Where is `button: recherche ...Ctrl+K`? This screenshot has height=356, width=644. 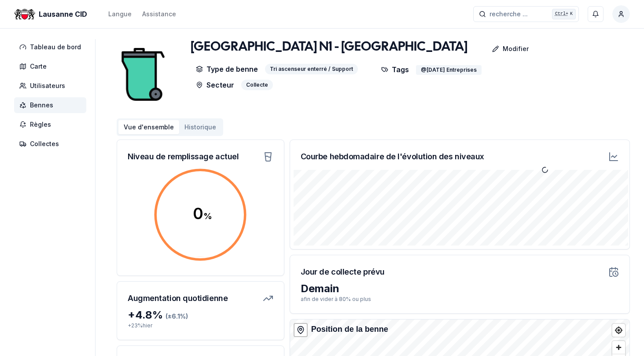 button: recherche ...Ctrl+K is located at coordinates (526, 14).